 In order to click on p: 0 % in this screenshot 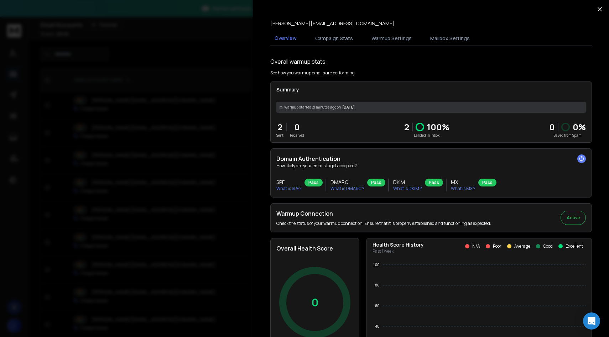, I will do `click(579, 127)`.